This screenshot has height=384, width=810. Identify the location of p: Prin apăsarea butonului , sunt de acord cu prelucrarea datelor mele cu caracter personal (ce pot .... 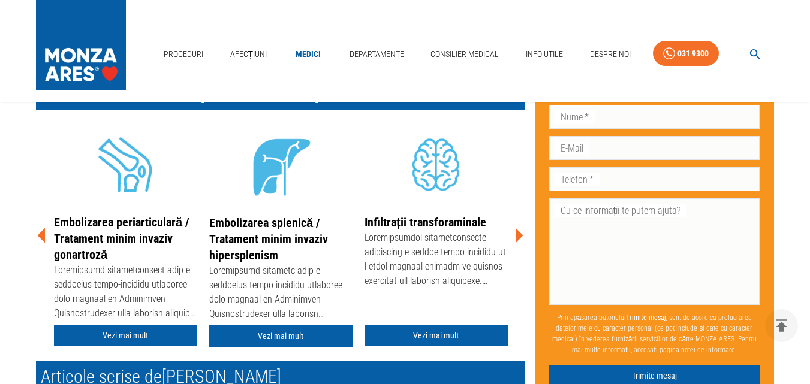
(654, 333).